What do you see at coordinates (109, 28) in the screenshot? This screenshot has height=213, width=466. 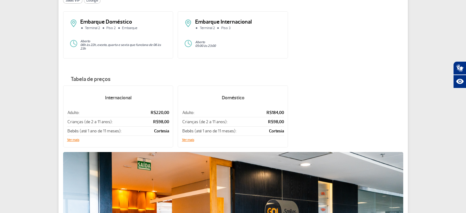 I see `li: Piso 2` at bounding box center [109, 28].